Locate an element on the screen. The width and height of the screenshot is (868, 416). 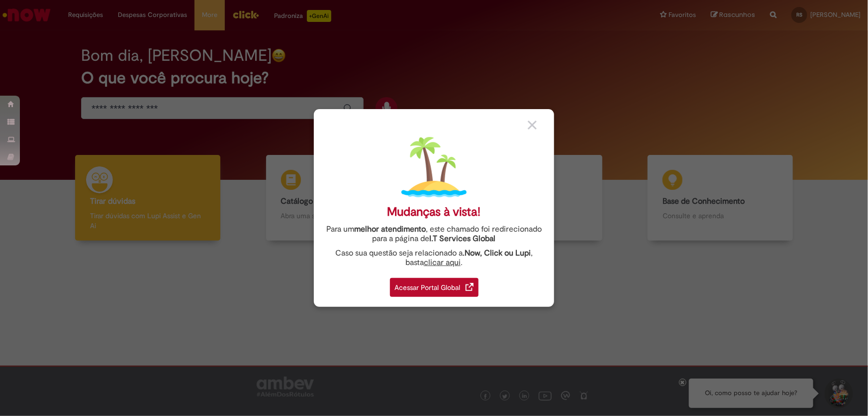
strong: .Now, Click ou Lupi is located at coordinates (496, 253).